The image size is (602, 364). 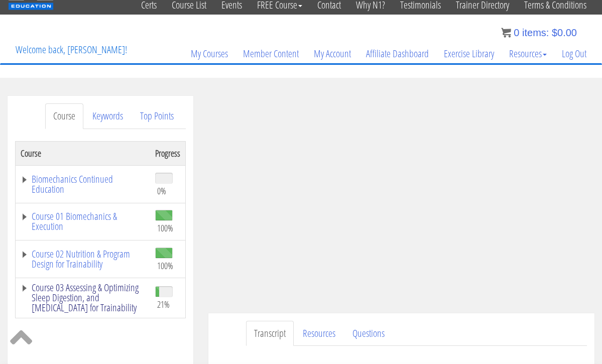 I want to click on a: Course 01 Biomechanics & Execution, so click(x=83, y=221).